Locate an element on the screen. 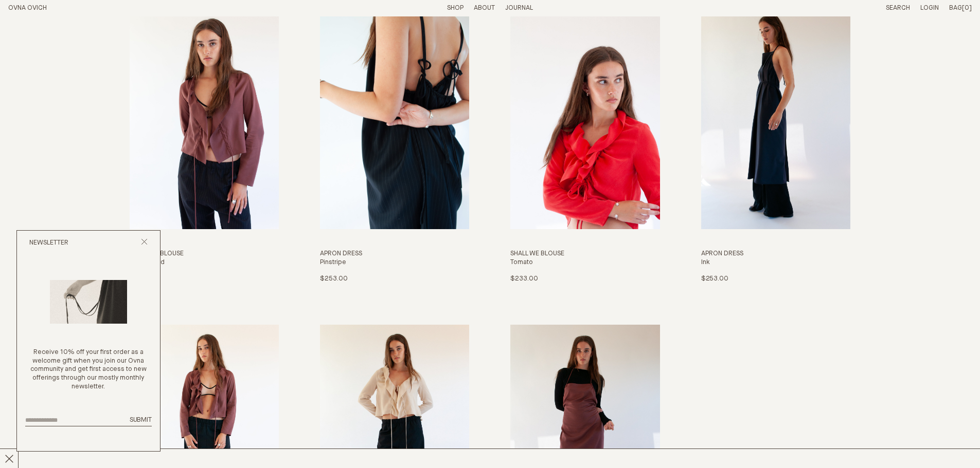 The image size is (980, 468). a: Journal is located at coordinates (519, 7).